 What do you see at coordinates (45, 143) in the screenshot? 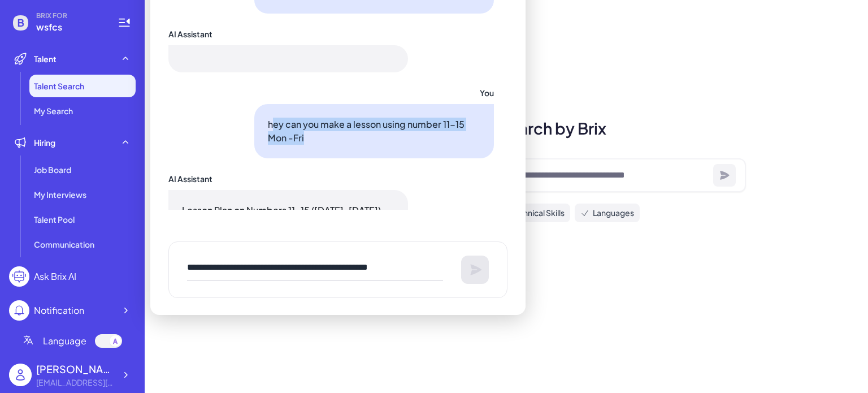
I see `span: Hiring` at bounding box center [45, 143].